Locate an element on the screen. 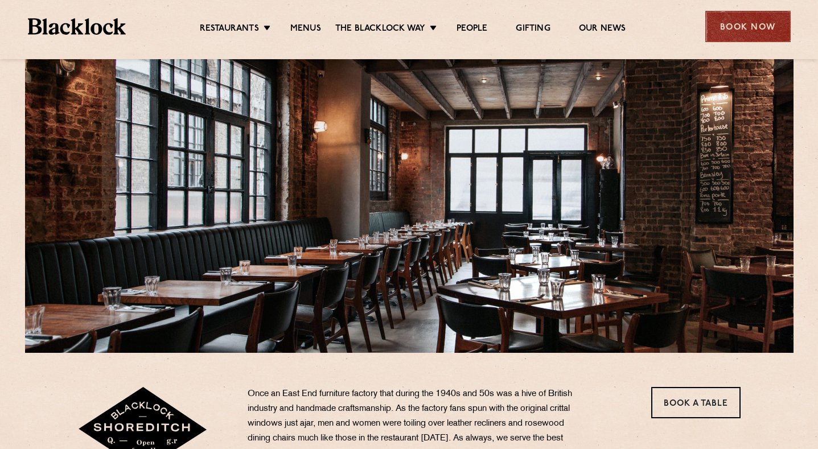  a: Our News is located at coordinates (602, 30).